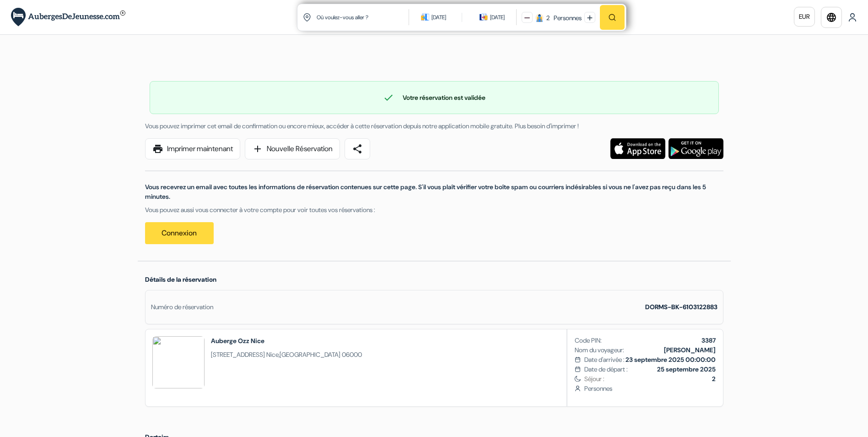  Describe the element at coordinates (257, 149) in the screenshot. I see `span: add` at that location.